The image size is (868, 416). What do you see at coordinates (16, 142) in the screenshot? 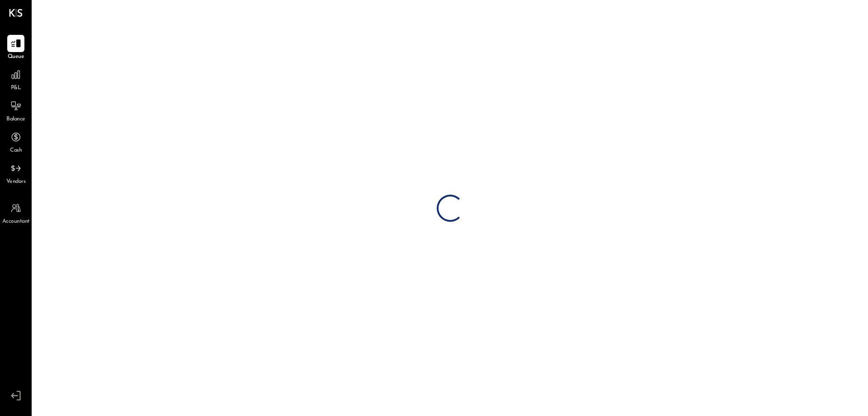
I see `a: Cash` at bounding box center [16, 142].